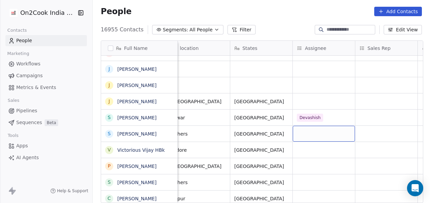 The height and width of the screenshot is (203, 430). I want to click on button: Add Contacts, so click(398, 11).